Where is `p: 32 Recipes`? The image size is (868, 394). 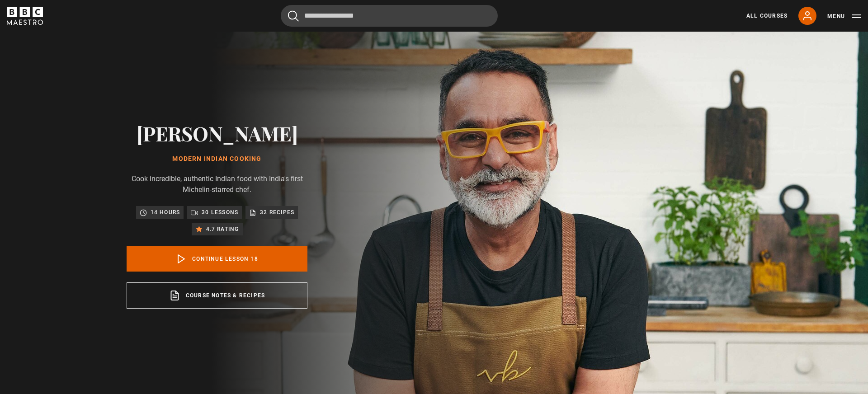
p: 32 Recipes is located at coordinates (277, 212).